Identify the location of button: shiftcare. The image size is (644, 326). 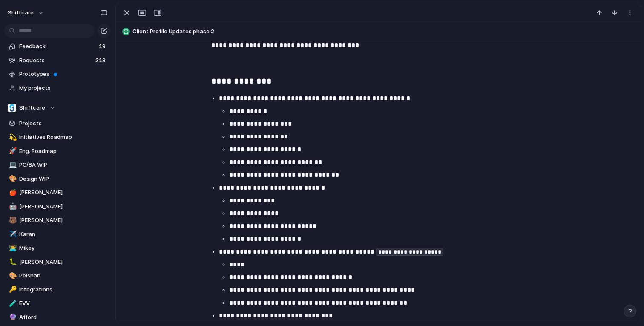
(26, 13).